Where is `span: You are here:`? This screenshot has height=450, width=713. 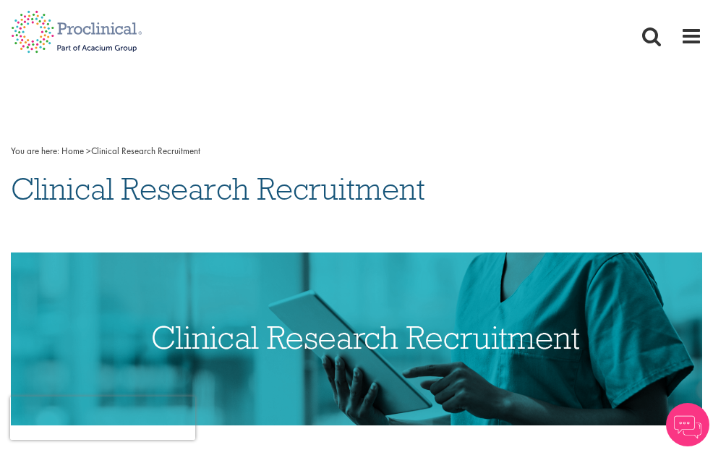 span: You are here: is located at coordinates (35, 150).